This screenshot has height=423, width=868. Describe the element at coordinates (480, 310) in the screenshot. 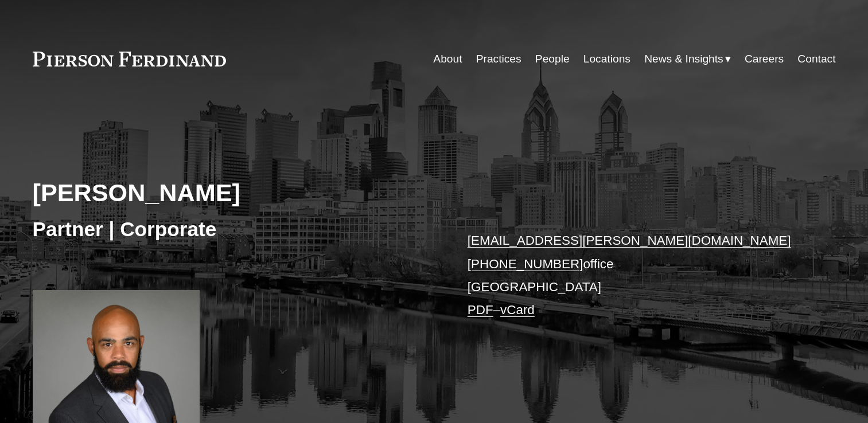

I see `a: PDF` at that location.